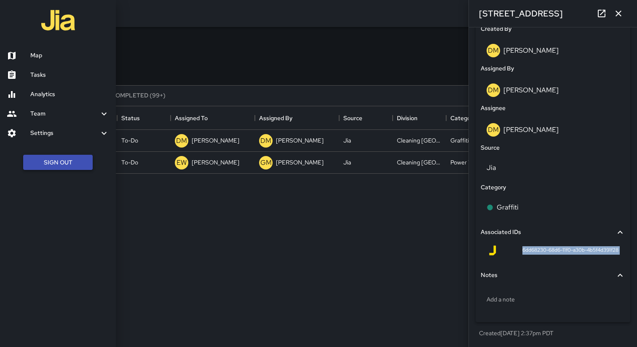  What do you see at coordinates (70, 56) in the screenshot?
I see `h6: Map` at bounding box center [70, 56].